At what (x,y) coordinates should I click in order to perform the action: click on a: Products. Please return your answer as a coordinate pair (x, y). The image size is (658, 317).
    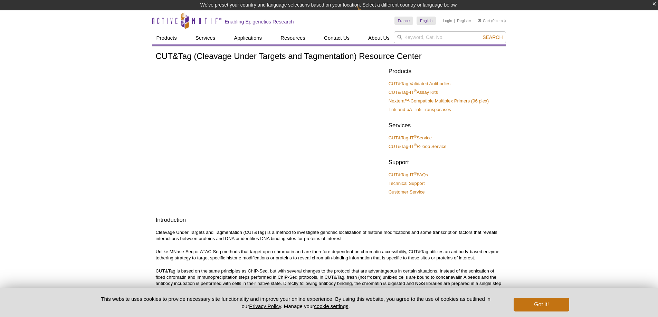
    Looking at the image, I should click on (166, 38).